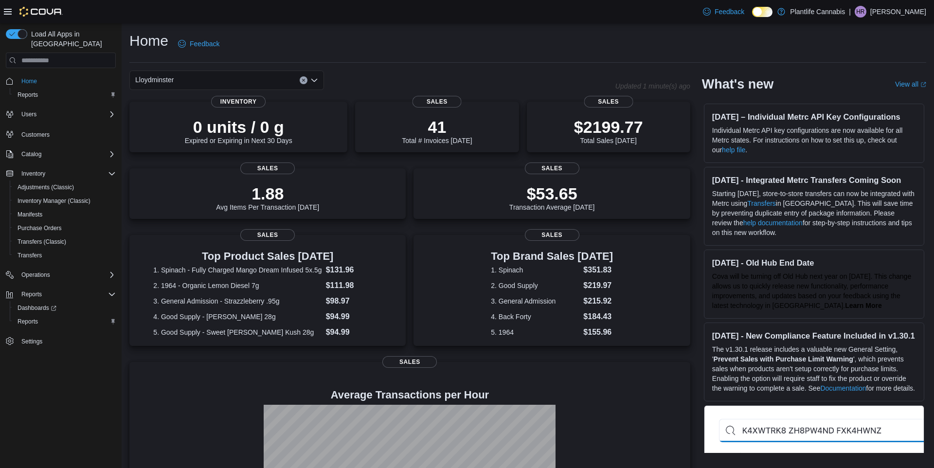 This screenshot has height=468, width=934. Describe the element at coordinates (29, 114) in the screenshot. I see `span: Users` at that location.